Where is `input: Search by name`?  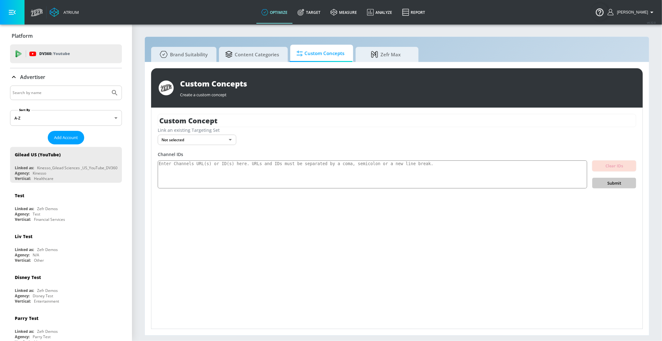
input: Search by name is located at coordinates (60, 93).